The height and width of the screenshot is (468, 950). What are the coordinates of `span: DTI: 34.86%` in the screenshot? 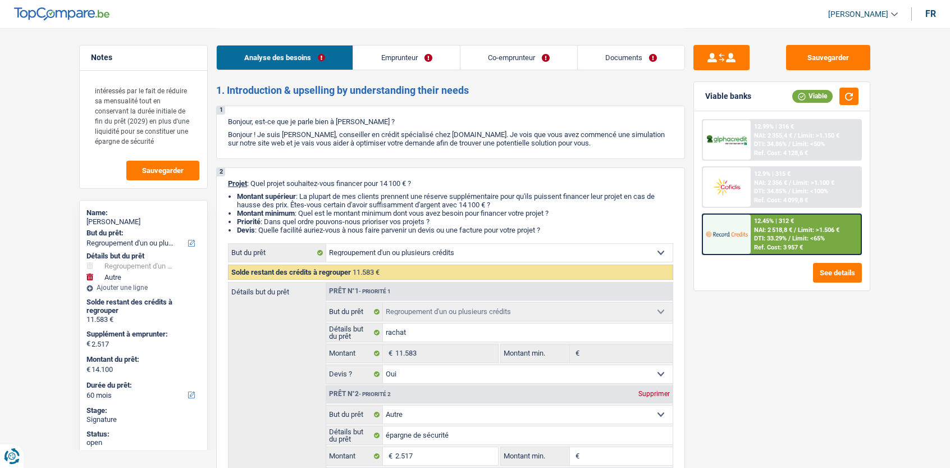 It's located at (770, 144).